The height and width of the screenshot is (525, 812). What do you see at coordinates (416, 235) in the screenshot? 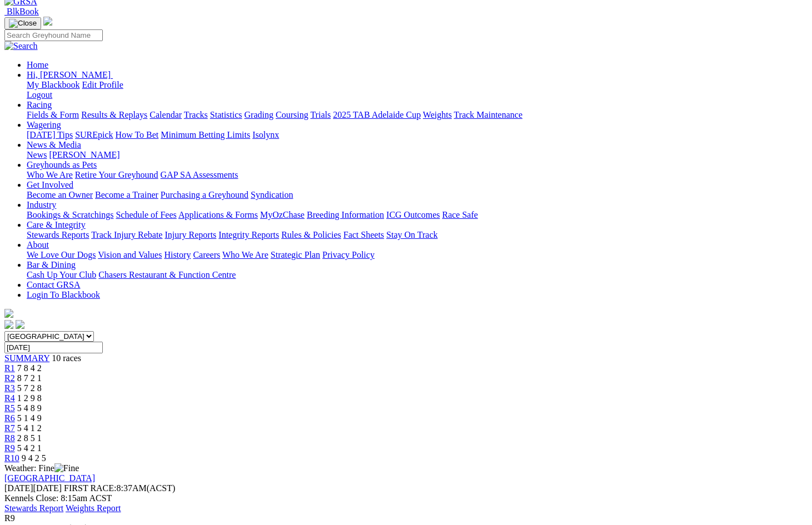
I see `div: Care & Integrity` at bounding box center [416, 235].